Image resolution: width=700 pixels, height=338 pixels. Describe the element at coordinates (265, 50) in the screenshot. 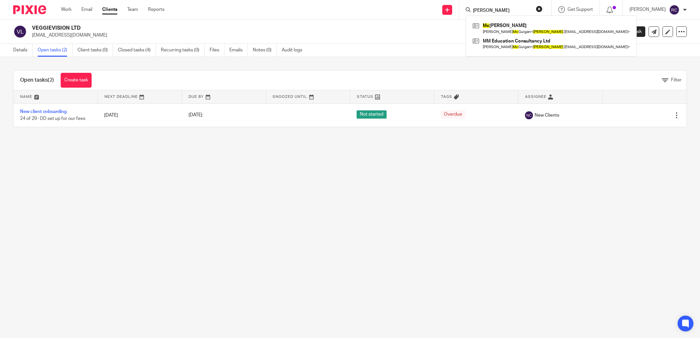

I see `a: Notes (0)` at that location.